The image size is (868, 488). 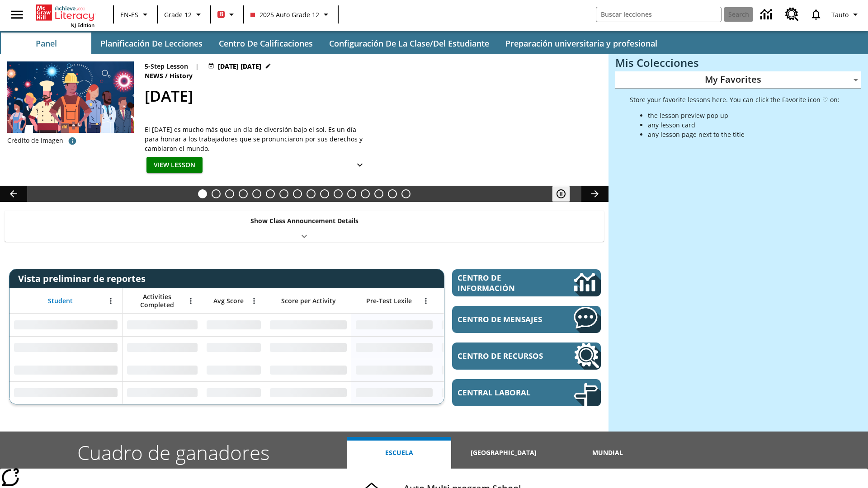 What do you see at coordinates (285, 15) in the screenshot?
I see `span: 2025 Auto Grade 12` at bounding box center [285, 15].